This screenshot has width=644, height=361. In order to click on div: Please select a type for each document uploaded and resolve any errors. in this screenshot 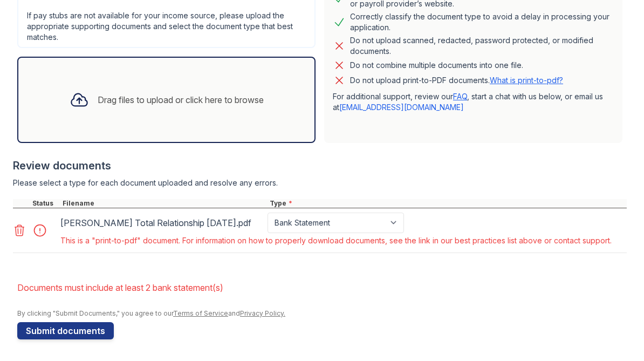, I will do `click(320, 182)`.